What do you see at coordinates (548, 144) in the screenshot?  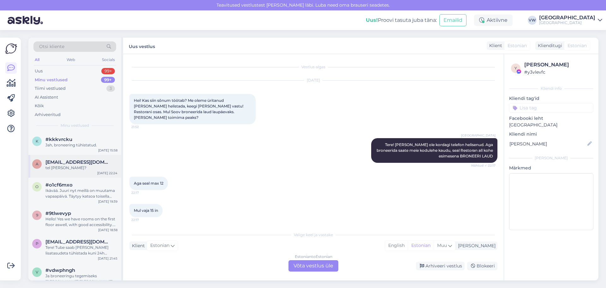 I see `input: Lisa nimi` at bounding box center [548, 144].